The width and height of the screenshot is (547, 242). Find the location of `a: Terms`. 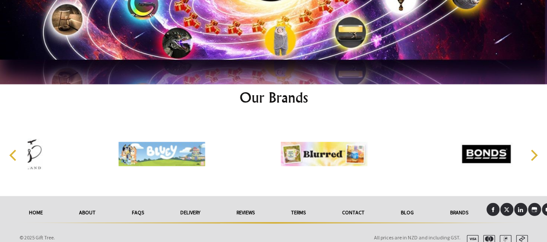

a: Terms is located at coordinates (298, 212).